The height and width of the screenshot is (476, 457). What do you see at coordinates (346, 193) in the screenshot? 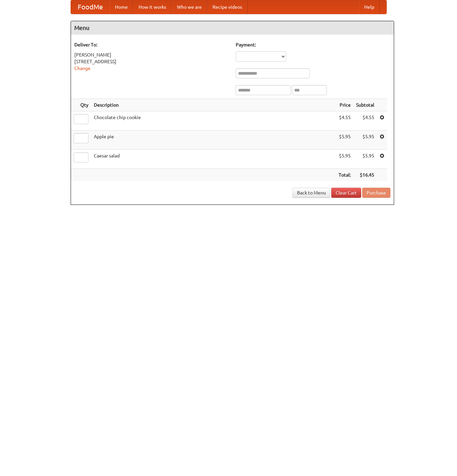
I see `a: Clear Cart` at bounding box center [346, 193].